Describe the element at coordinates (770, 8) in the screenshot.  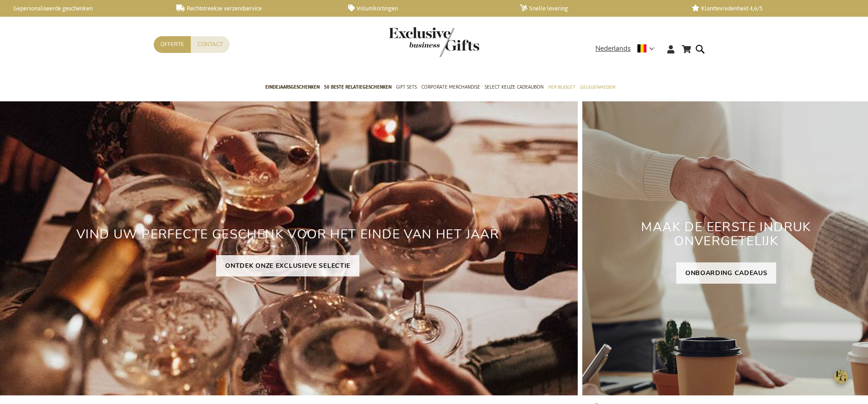
I see `a: Klanttevredenheid 4,6/5` at that location.